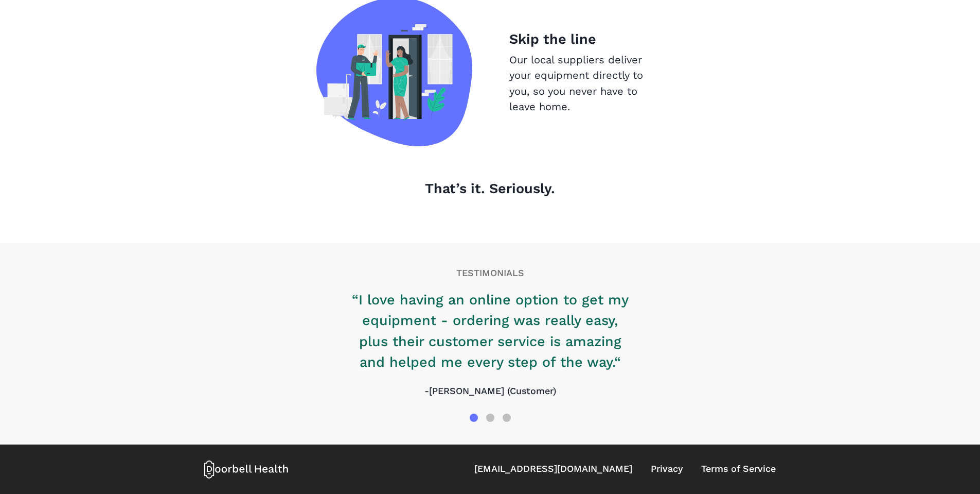 The image size is (980, 494). Describe the element at coordinates (586, 83) in the screenshot. I see `p: Our local suppliers deliver your equipment directly to you, so you never have to leave home.` at that location.